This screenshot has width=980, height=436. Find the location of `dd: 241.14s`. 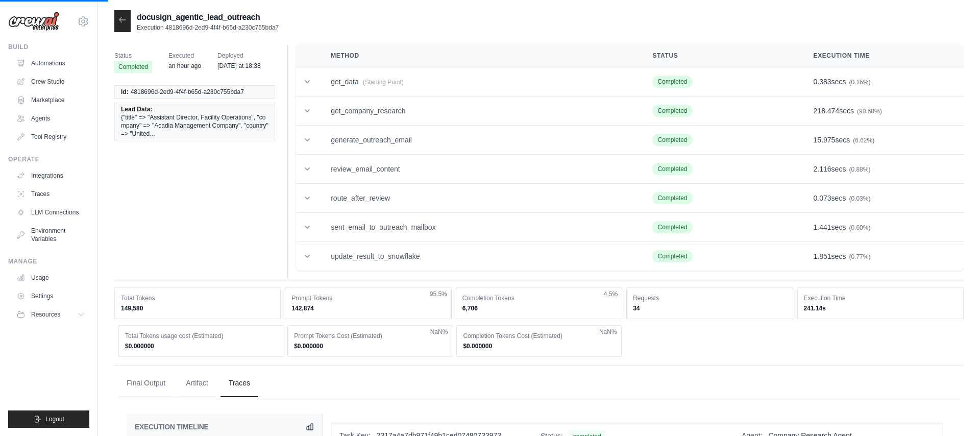

dd: 241.14s is located at coordinates (880, 309).